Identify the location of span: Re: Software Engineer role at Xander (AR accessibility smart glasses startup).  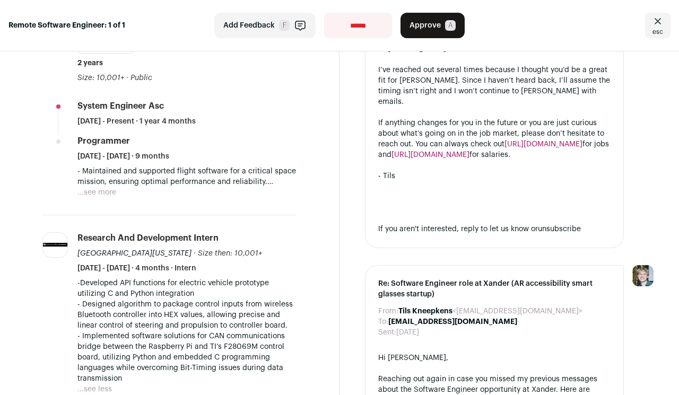
(495, 289).